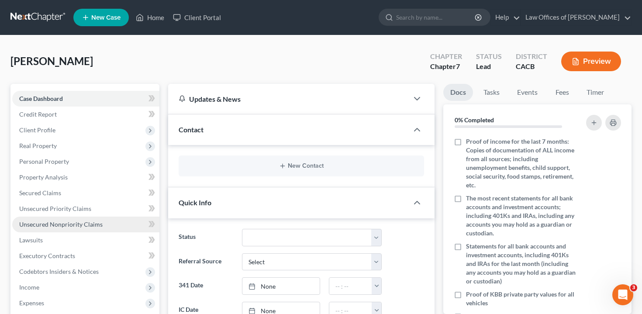 The image size is (642, 314). I want to click on strong: 0% Completed, so click(474, 120).